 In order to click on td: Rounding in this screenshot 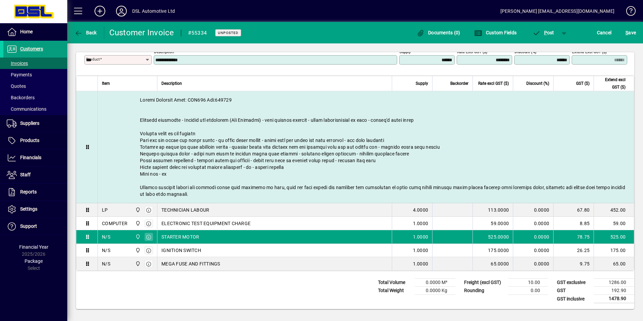, I will do `click(484, 291)`.